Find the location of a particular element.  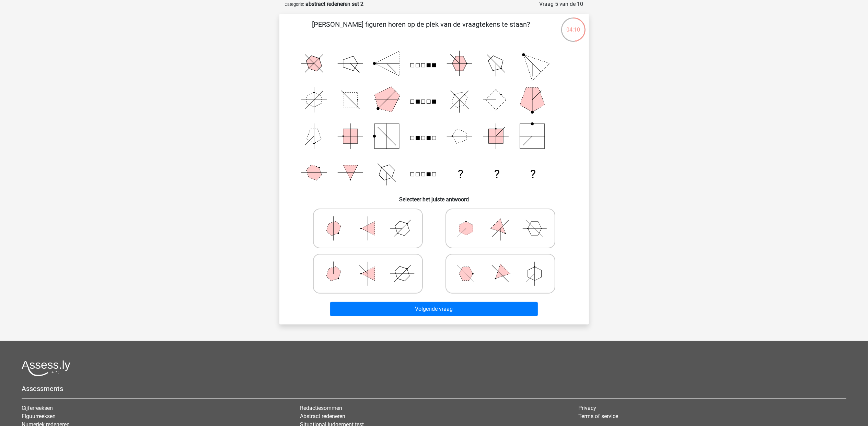

button: Volgende vraag is located at coordinates (433, 309).